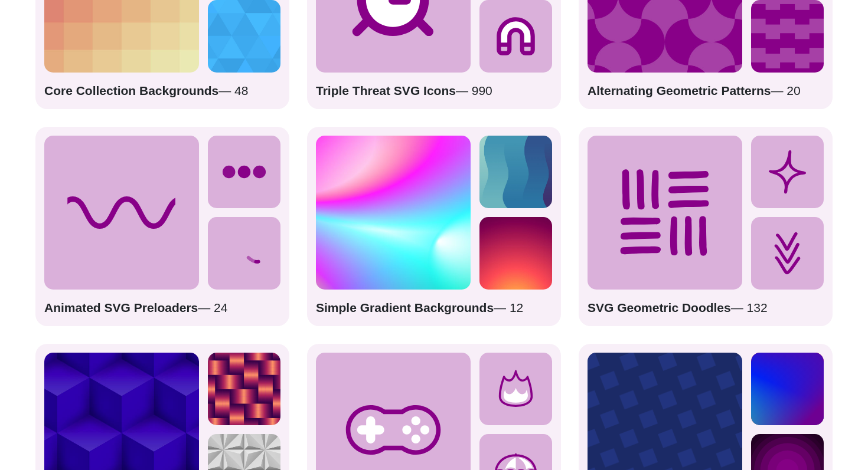 Image resolution: width=868 pixels, height=470 pixels. What do you see at coordinates (121, 307) in the screenshot?
I see `strong: Animated SVG Preloaders` at bounding box center [121, 307].